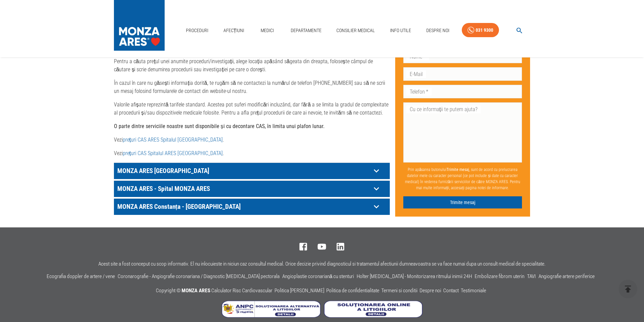 The image size is (644, 322). Describe the element at coordinates (458, 170) in the screenshot. I see `b: Trimite mesaj` at that location.